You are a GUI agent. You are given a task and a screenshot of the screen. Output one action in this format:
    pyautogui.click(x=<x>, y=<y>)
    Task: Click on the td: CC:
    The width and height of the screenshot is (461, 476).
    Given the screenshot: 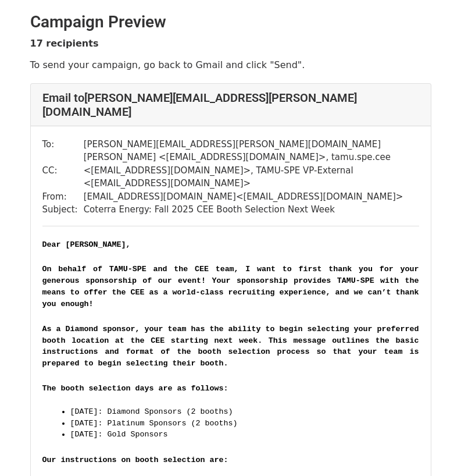 What is the action you would take?
    pyautogui.click(x=63, y=171)
    